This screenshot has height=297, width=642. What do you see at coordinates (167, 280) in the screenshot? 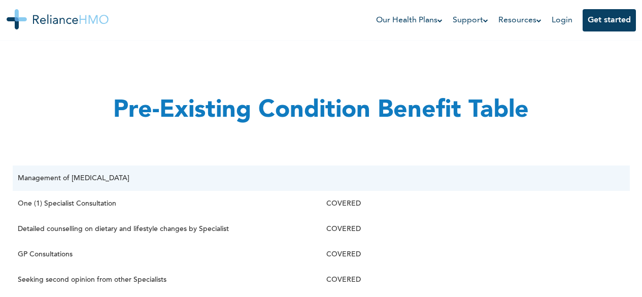
I see `td: Seeking second opinion from other Specialists` at bounding box center [167, 280].